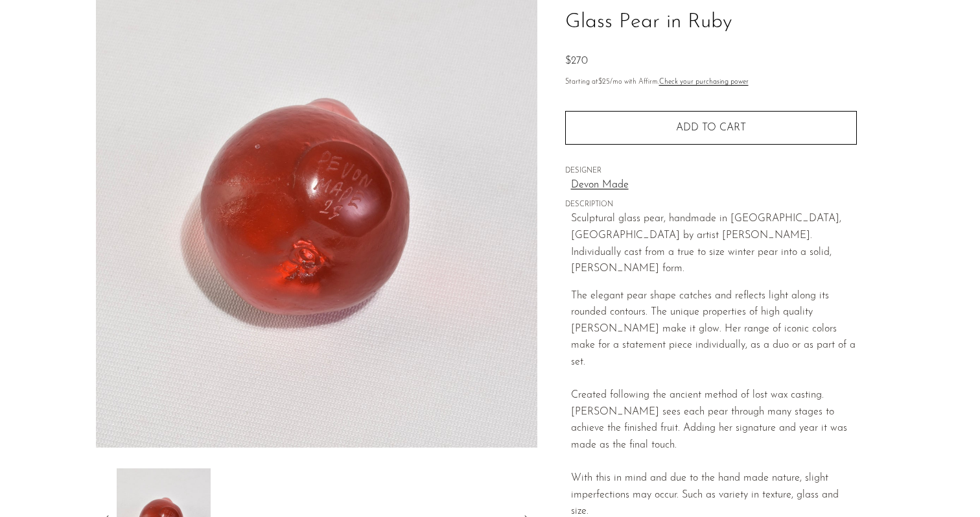 This screenshot has width=980, height=517. I want to click on h1: Glass Pear in Ruby, so click(711, 22).